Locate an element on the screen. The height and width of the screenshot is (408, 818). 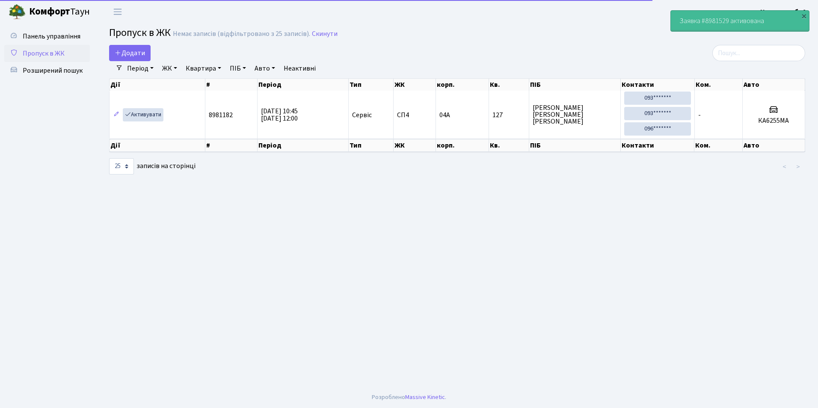
a: ПІБ is located at coordinates (238, 68).